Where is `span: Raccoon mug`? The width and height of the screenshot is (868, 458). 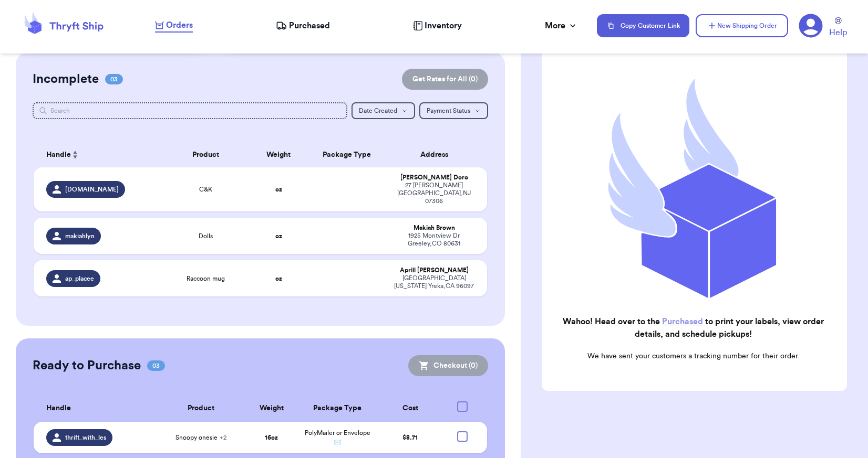 span: Raccoon mug is located at coordinates (205, 279).